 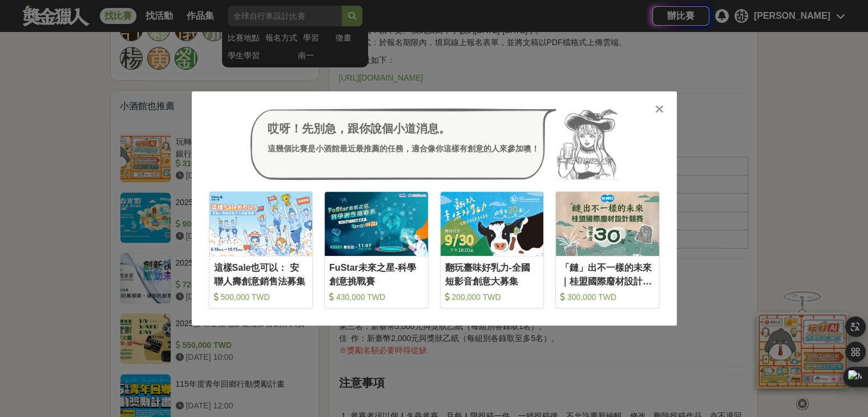 I want to click on a: Cover Image這樣Sale也可以： 安聯人壽創意銷售法募集 500,000 TWD, so click(x=261, y=249).